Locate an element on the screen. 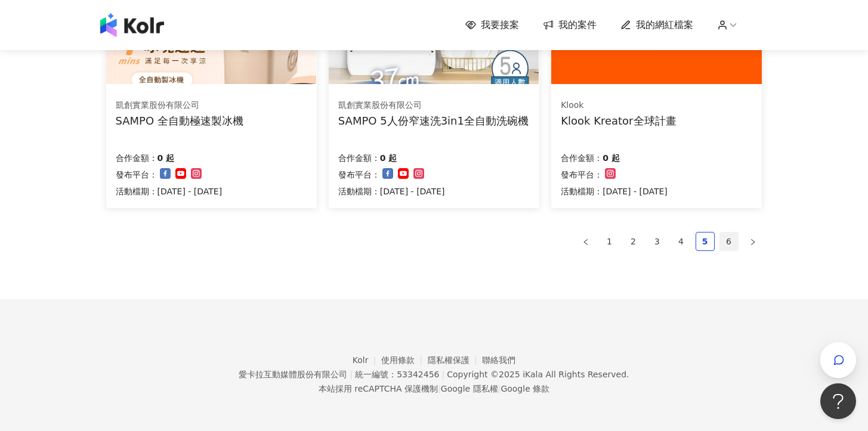 This screenshot has height=431, width=868. a: 我的案件 is located at coordinates (570, 25).